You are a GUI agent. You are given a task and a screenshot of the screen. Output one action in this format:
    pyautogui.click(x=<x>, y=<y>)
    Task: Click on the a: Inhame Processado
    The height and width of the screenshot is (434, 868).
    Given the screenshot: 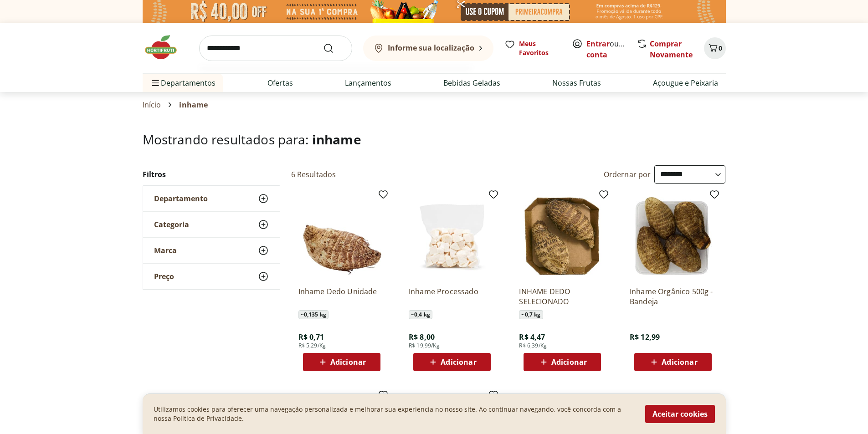 What is the action you would take?
    pyautogui.click(x=452, y=297)
    